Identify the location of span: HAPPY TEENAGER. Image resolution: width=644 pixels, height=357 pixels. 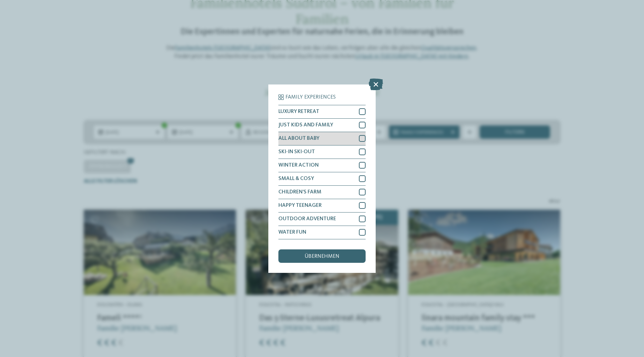
(300, 205).